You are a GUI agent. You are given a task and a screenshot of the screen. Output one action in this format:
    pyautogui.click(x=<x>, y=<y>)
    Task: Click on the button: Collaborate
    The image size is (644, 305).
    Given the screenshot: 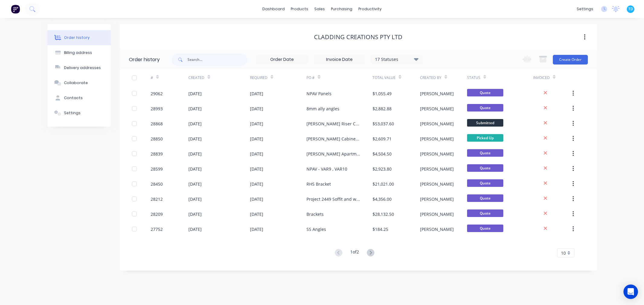 What is the action you would take?
    pyautogui.click(x=79, y=83)
    